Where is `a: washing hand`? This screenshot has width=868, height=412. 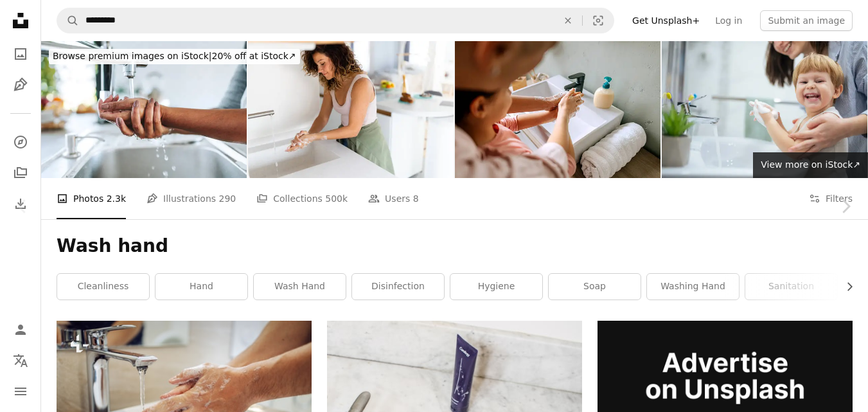
a: washing hand is located at coordinates (693, 287).